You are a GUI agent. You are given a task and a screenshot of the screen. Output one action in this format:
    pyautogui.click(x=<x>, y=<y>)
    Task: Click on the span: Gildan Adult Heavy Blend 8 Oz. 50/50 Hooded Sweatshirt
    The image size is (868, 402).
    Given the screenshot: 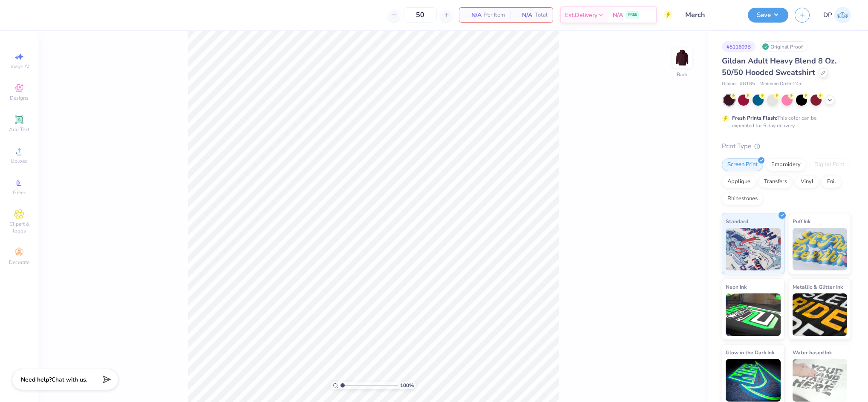 What is the action you would take?
    pyautogui.click(x=779, y=66)
    